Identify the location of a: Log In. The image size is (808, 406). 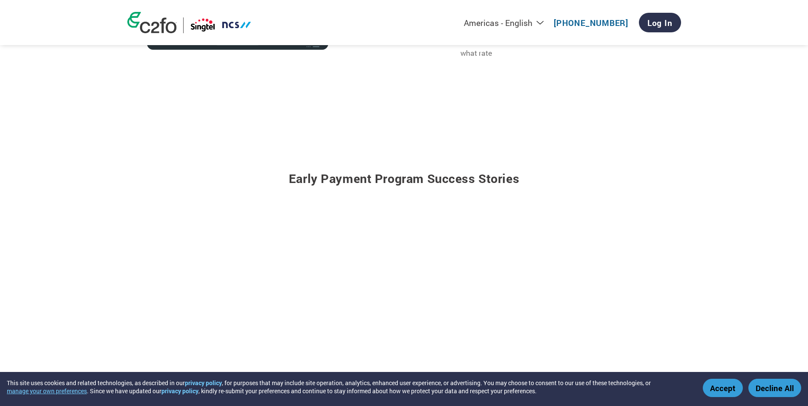
(660, 23).